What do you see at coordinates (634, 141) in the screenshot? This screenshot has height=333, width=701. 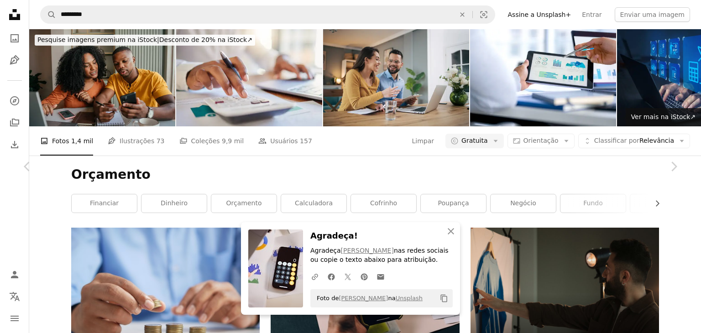 I see `span: Relevância` at bounding box center [634, 141].